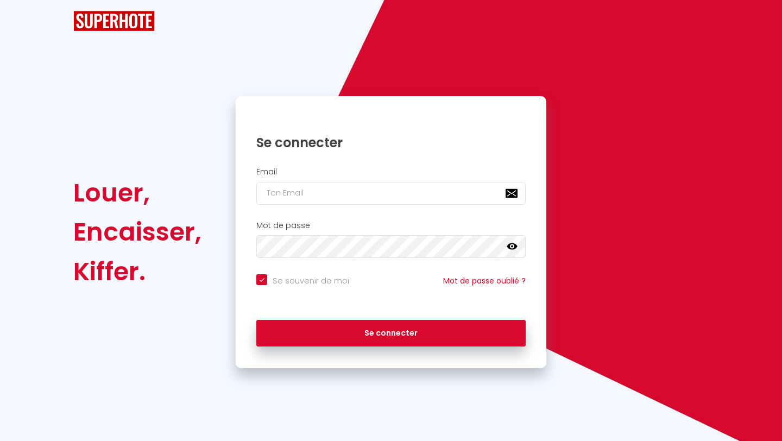 The height and width of the screenshot is (441, 782). I want to click on h1: Se connecter, so click(391, 142).